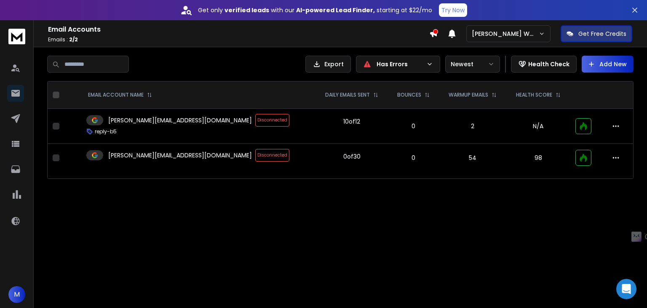 The image size is (647, 308). I want to click on button: Try Now, so click(453, 10).